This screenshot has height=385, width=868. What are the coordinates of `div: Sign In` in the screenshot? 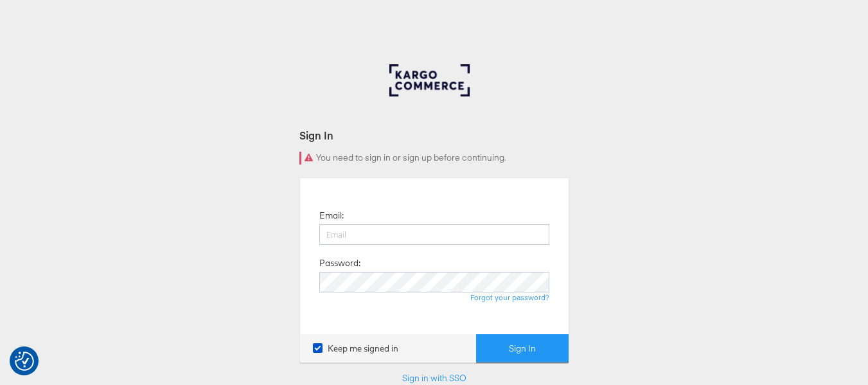 It's located at (434, 135).